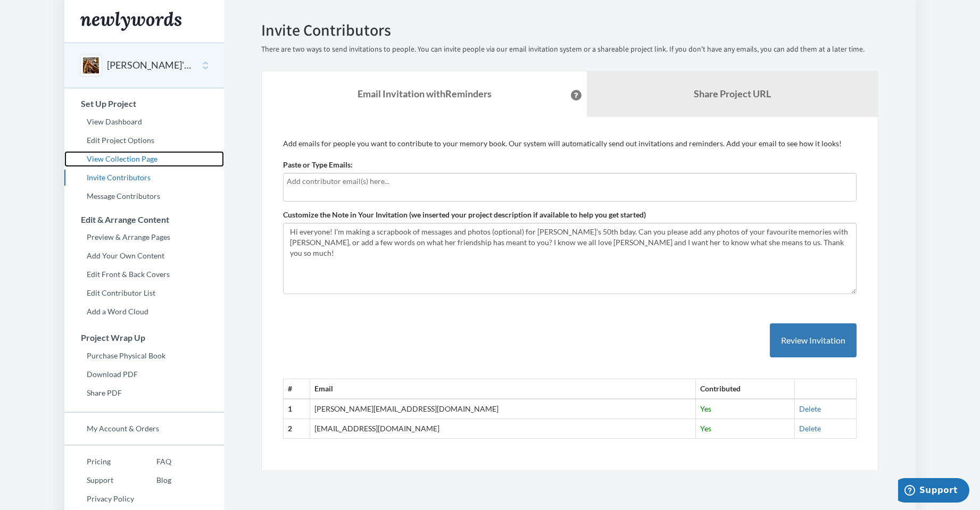 The image size is (980, 510). What do you see at coordinates (144, 178) in the screenshot?
I see `a: Invite Contributors` at bounding box center [144, 178].